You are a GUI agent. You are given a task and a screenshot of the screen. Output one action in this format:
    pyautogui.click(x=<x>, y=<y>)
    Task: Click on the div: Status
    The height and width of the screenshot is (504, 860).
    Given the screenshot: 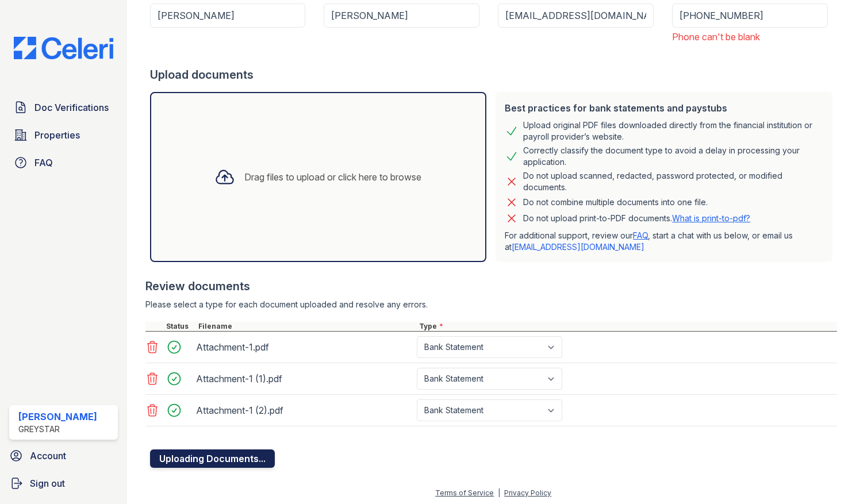 What is the action you would take?
    pyautogui.click(x=180, y=327)
    